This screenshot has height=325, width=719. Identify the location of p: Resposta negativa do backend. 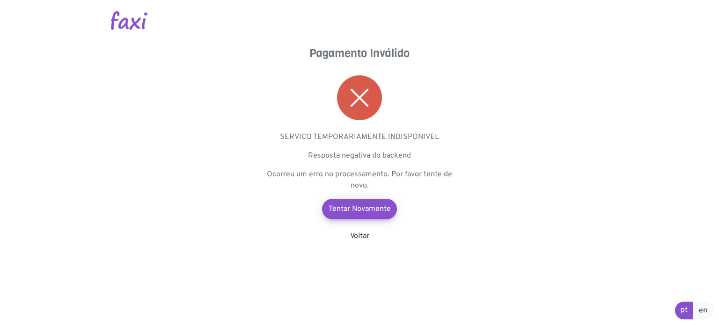
(359, 156).